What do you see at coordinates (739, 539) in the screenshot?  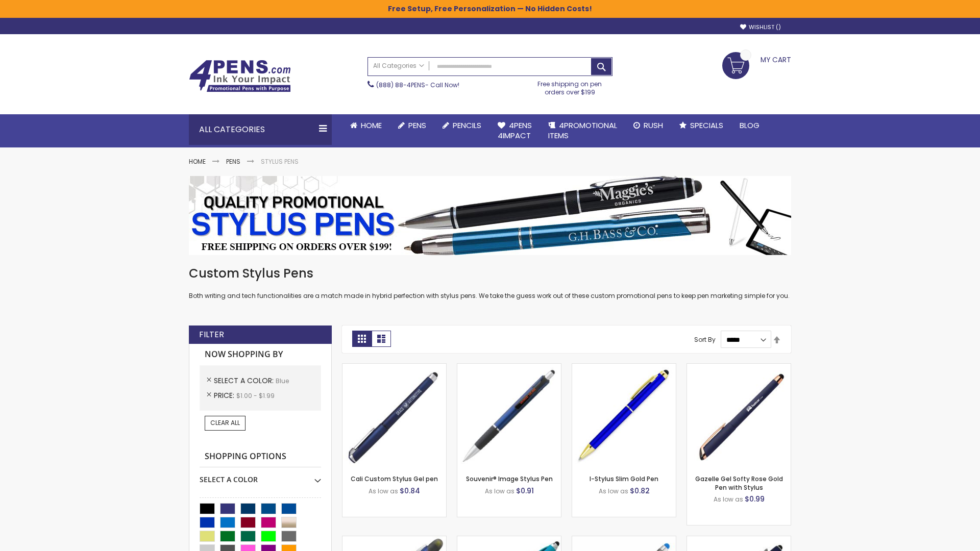 I see `a: Custom Soft Touch® Metal Pens with Stylus-Blue` at bounding box center [739, 539].